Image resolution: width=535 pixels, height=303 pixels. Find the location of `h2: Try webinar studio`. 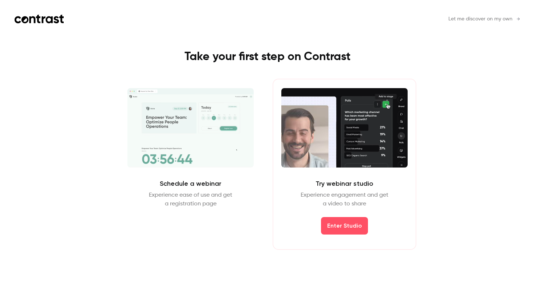

h2: Try webinar studio is located at coordinates (344, 183).